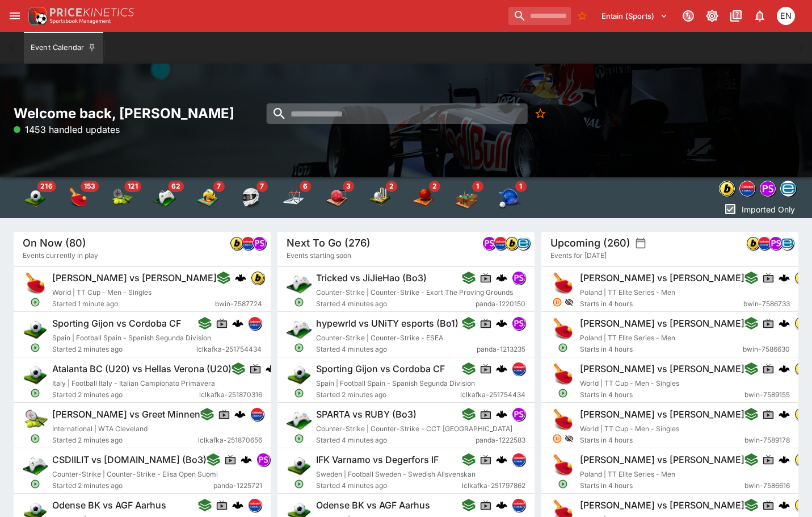 This screenshot has width=812, height=517. What do you see at coordinates (423, 198) in the screenshot?
I see `div: Basketball` at bounding box center [423, 198].